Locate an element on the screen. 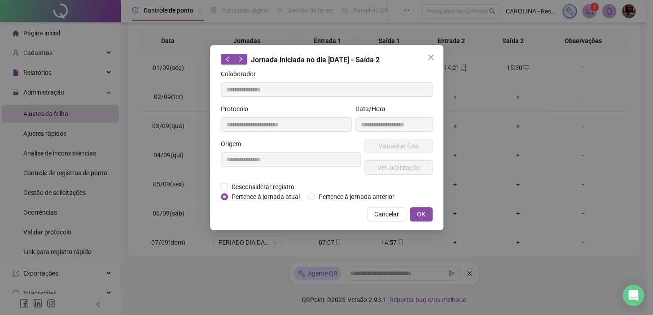 The width and height of the screenshot is (653, 315). div: Open Intercom Messenger is located at coordinates (633, 296).